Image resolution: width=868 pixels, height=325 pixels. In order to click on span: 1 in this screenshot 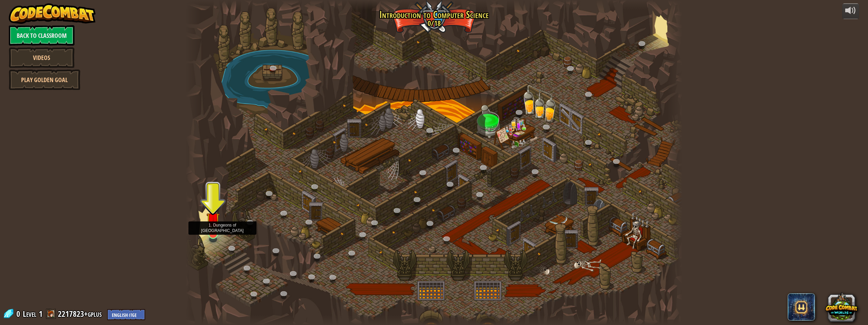, I will do `click(40, 314)`.